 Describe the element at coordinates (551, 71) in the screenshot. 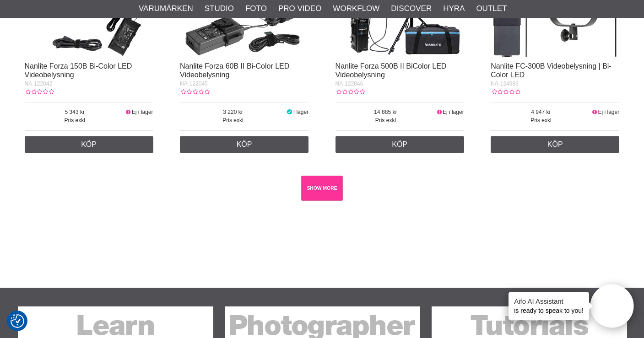

I see `a: Nanlite FC-300B Videobelysning | Bi-Color LED` at that location.